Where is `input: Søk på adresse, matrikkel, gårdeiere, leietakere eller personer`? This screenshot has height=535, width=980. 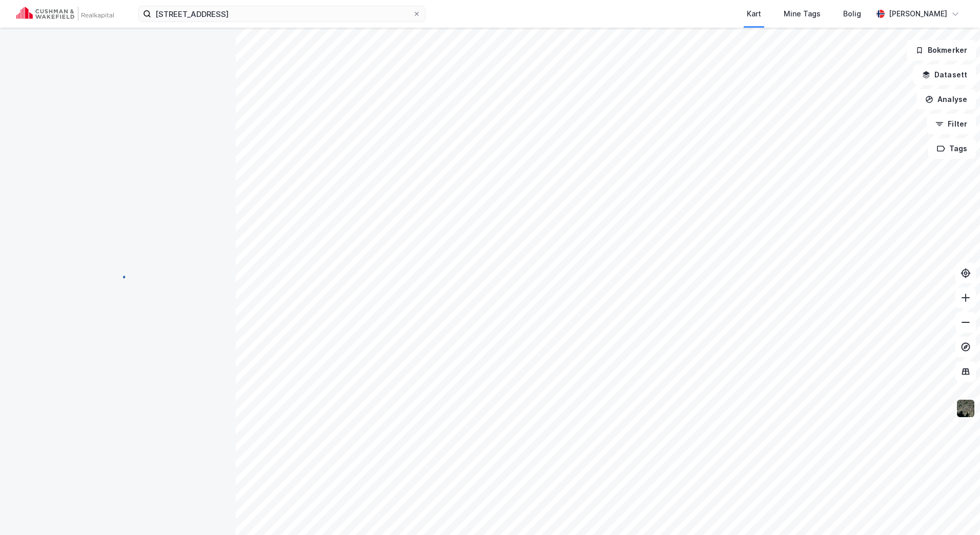
input: Søk på adresse, matrikkel, gårdeiere, leietakere eller personer is located at coordinates (282, 14).